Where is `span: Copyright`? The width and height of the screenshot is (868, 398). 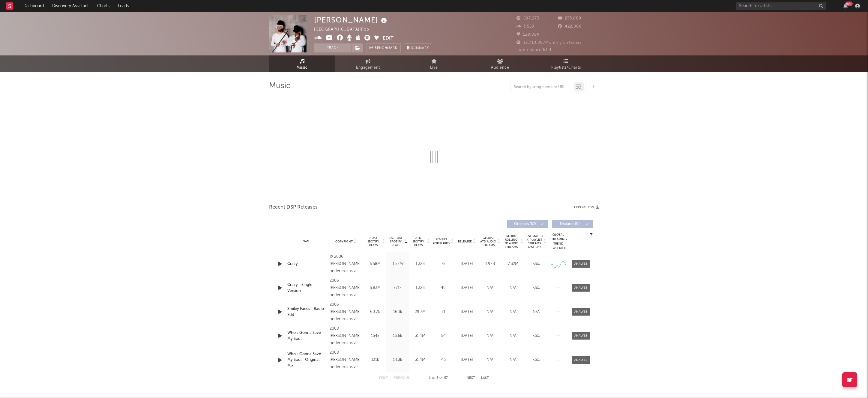 span: Copyright is located at coordinates (344, 242).